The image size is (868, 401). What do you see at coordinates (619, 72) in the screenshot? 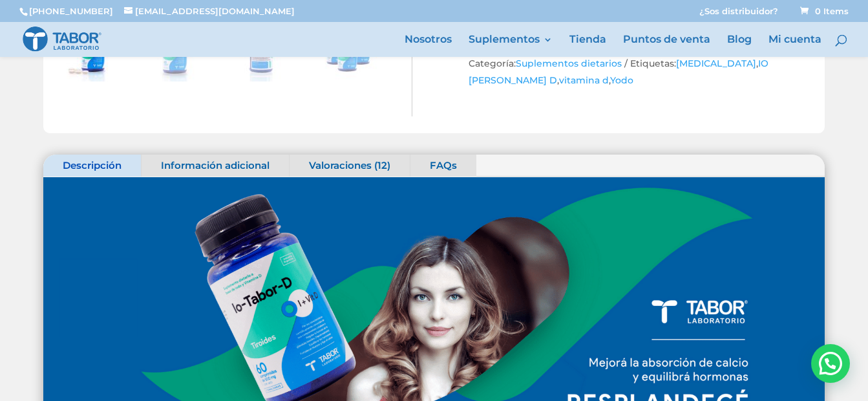
I see `span: Etiquetas: , , ,` at bounding box center [619, 72].